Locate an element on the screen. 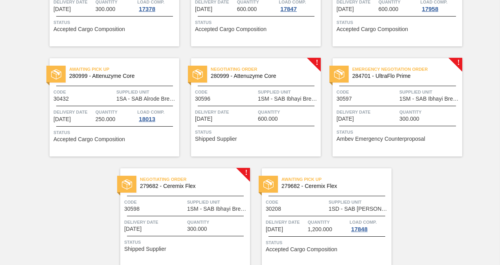  span: 1,200.000 is located at coordinates (320, 229).